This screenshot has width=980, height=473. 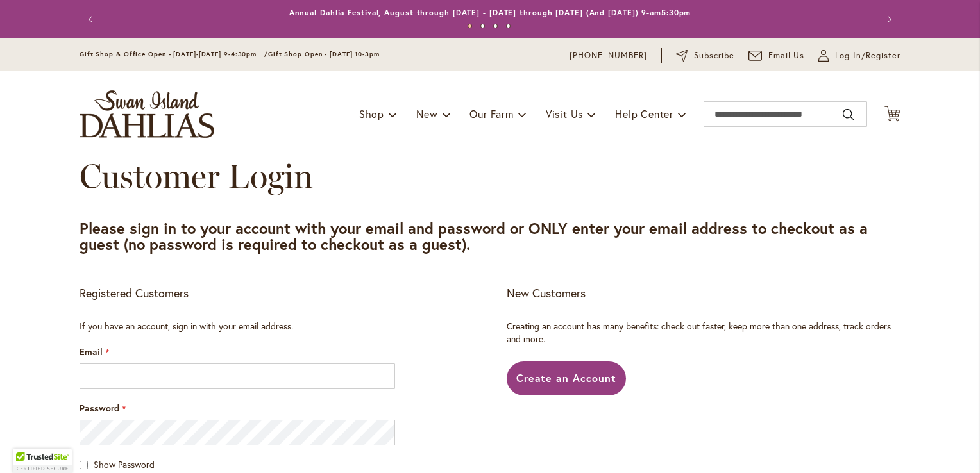 What do you see at coordinates (495, 26) in the screenshot?
I see `button: 3 of 4` at bounding box center [495, 26].